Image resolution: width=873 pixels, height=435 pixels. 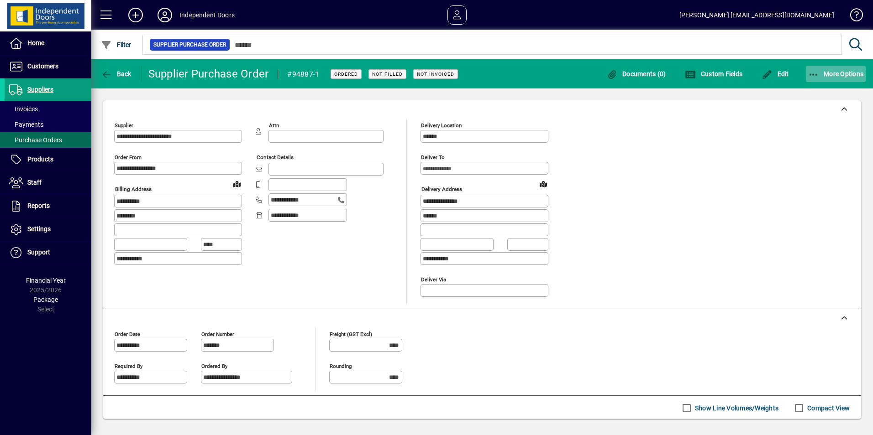 What do you see at coordinates (636, 74) in the screenshot?
I see `button: Documents (0)` at bounding box center [636, 74].